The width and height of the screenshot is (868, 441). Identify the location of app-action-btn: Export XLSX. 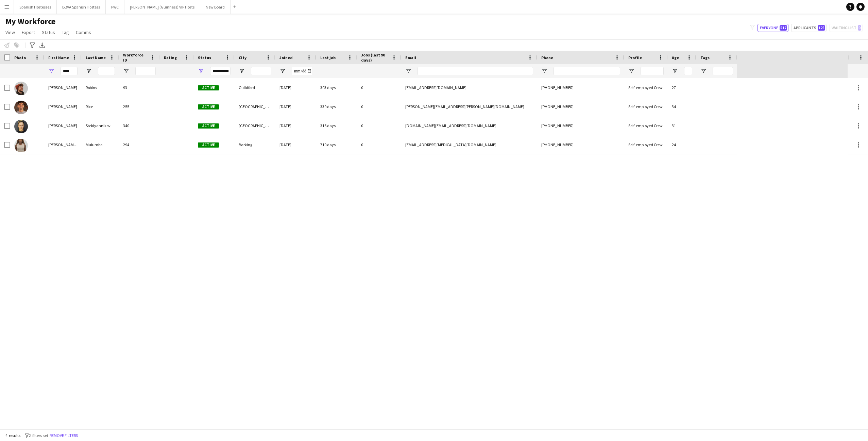
(42, 45).